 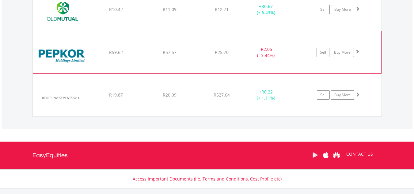 What do you see at coordinates (116, 95) in the screenshot?
I see `span: R19.87` at bounding box center [116, 95].